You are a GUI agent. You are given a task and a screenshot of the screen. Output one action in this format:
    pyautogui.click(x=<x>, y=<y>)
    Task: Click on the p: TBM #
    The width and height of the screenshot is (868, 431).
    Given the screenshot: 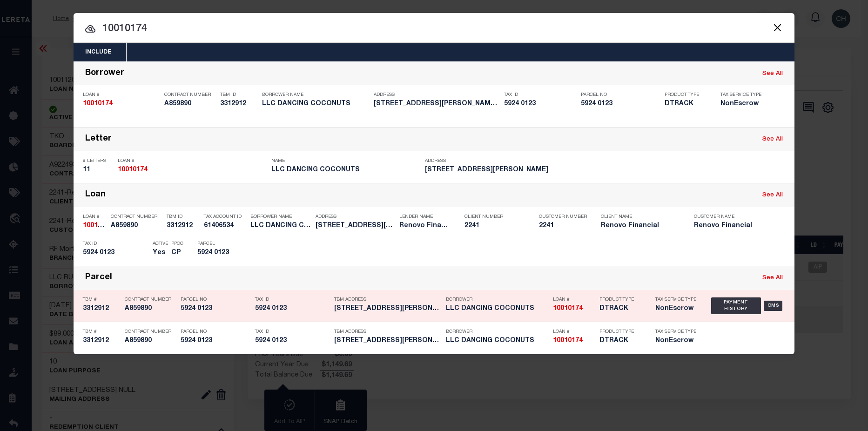 What is the action you would take?
    pyautogui.click(x=102, y=332)
    